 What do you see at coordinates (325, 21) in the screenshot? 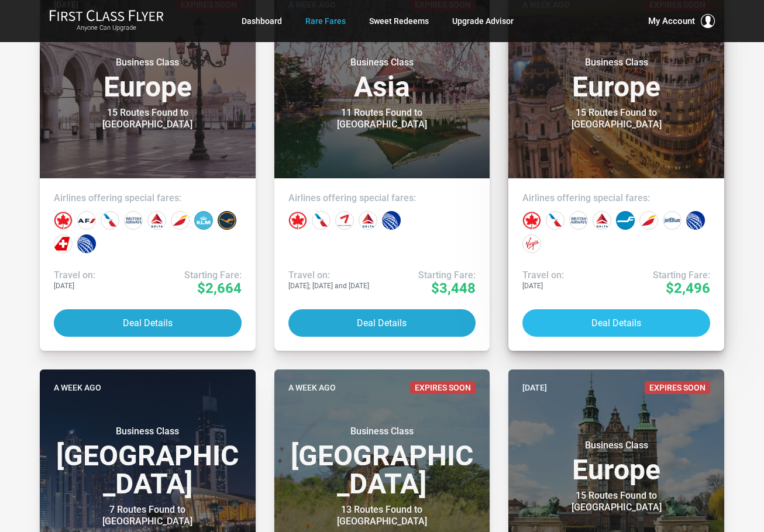
I see `a: Rare Fares` at bounding box center [325, 21].